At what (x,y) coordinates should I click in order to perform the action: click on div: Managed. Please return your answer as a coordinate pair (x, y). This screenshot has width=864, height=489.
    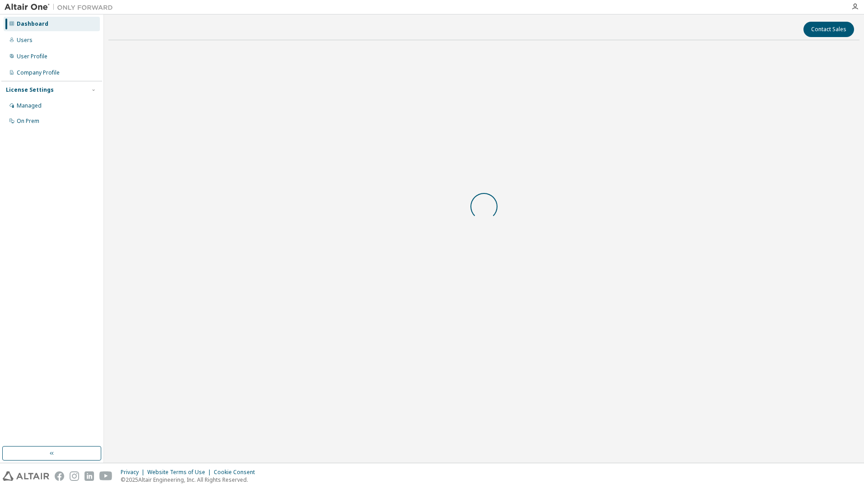
    Looking at the image, I should click on (29, 106).